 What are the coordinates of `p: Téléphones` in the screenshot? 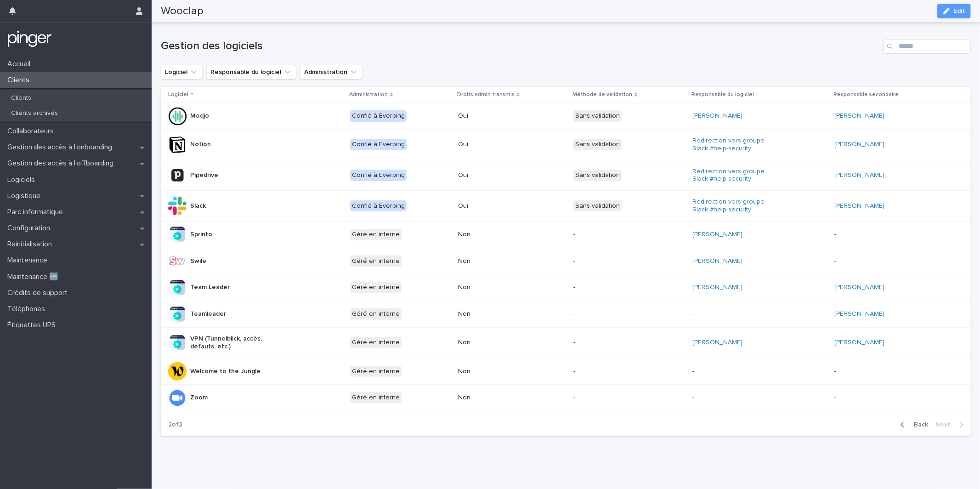 It's located at (28, 308).